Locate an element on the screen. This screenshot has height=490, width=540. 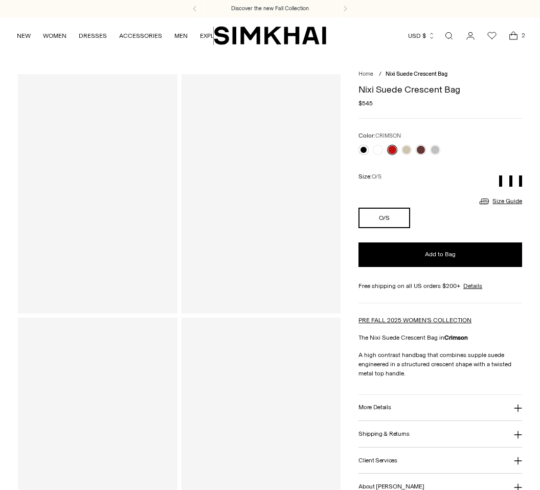
button: Add to Bag is located at coordinates (440, 254).